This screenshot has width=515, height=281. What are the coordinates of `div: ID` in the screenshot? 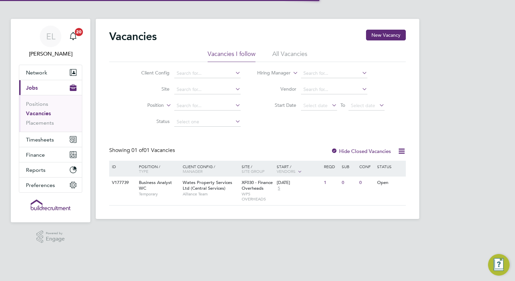 It's located at (122, 166).